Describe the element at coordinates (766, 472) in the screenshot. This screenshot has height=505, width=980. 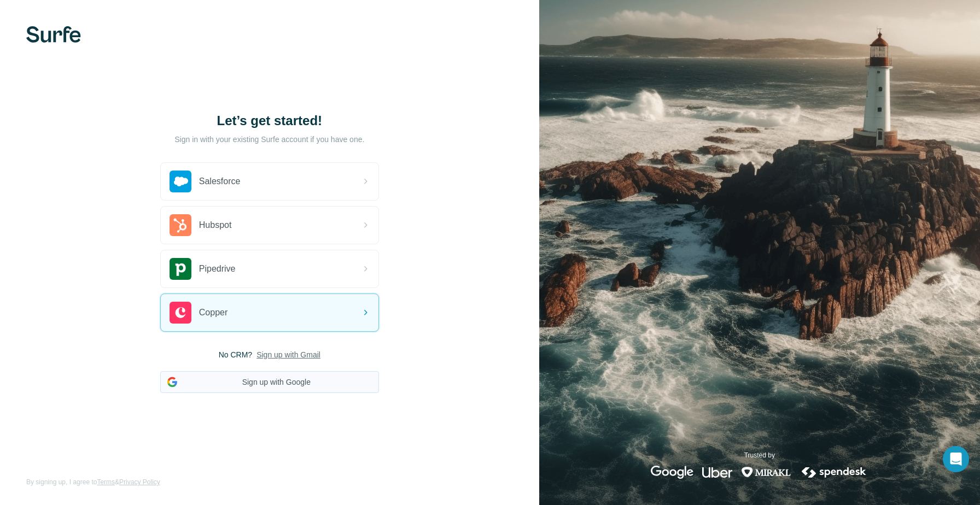
I see `img: mirakl's logo` at that location.